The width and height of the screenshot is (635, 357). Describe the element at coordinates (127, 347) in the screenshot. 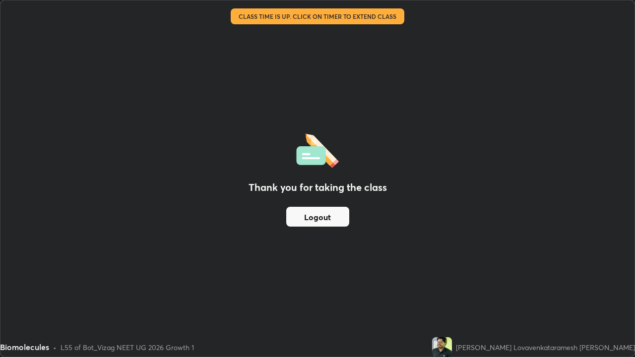

I see `div: L55 of Bot_Vizag NEET UG 2026 Growth 1` at that location.